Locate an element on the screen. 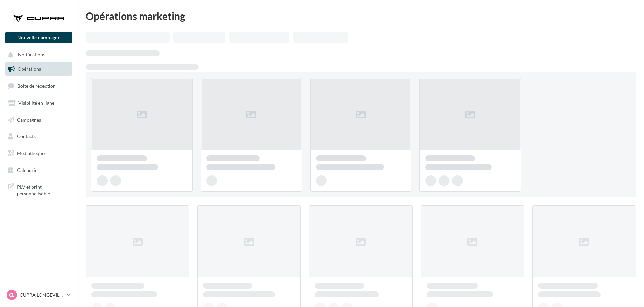  a: Calendrier is located at coordinates (39, 170).